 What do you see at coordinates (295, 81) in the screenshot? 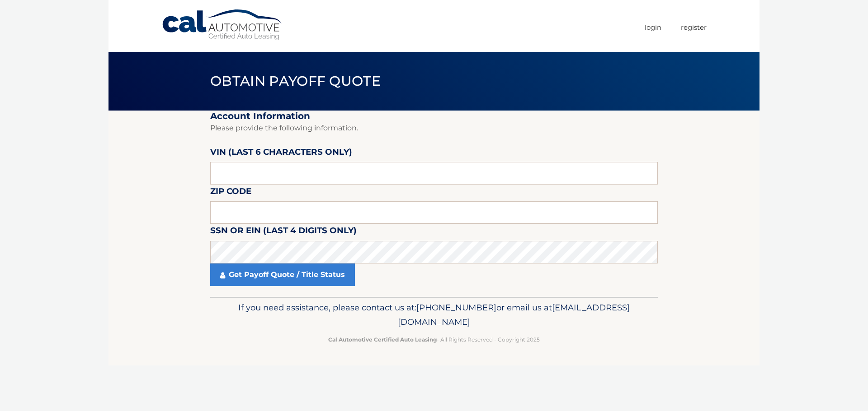
I see `span: Obtain Payoff Quote` at bounding box center [295, 81].